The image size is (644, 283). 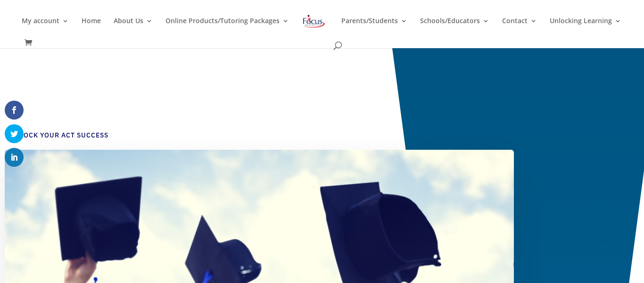 What do you see at coordinates (227, 28) in the screenshot?
I see `a: Online Products/Tutoring Packages` at bounding box center [227, 28].